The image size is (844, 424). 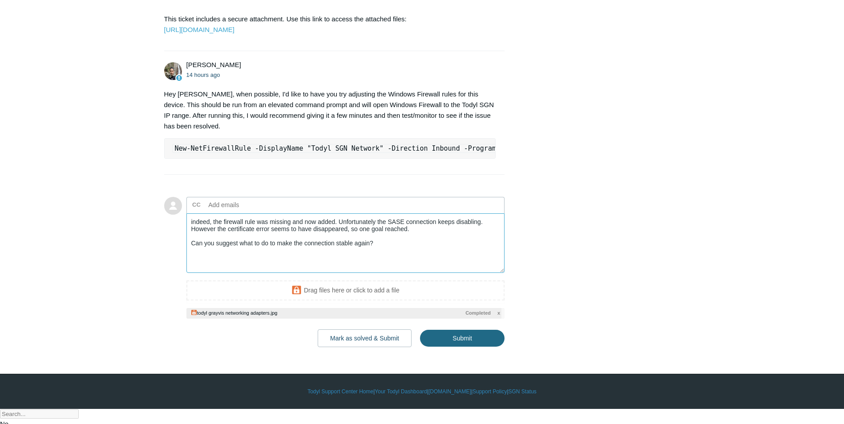 What do you see at coordinates (213, 64) in the screenshot?
I see `span: Michael Tjader` at bounding box center [213, 64].